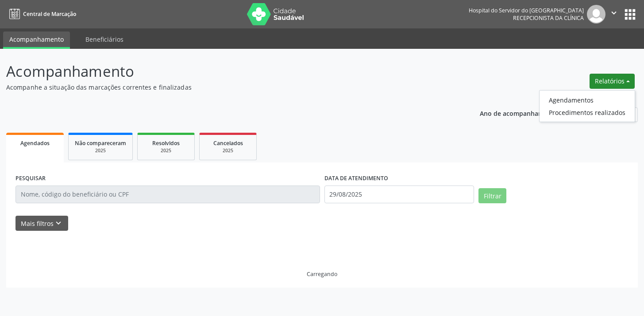 The height and width of the screenshot is (316, 644). Describe the element at coordinates (519, 112) in the screenshot. I see `p: Ano de acompanhamento` at that location.